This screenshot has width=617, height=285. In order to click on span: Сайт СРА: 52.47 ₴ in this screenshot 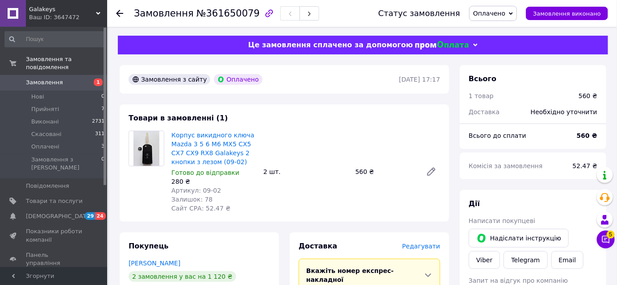, I will do `click(201, 209)`.